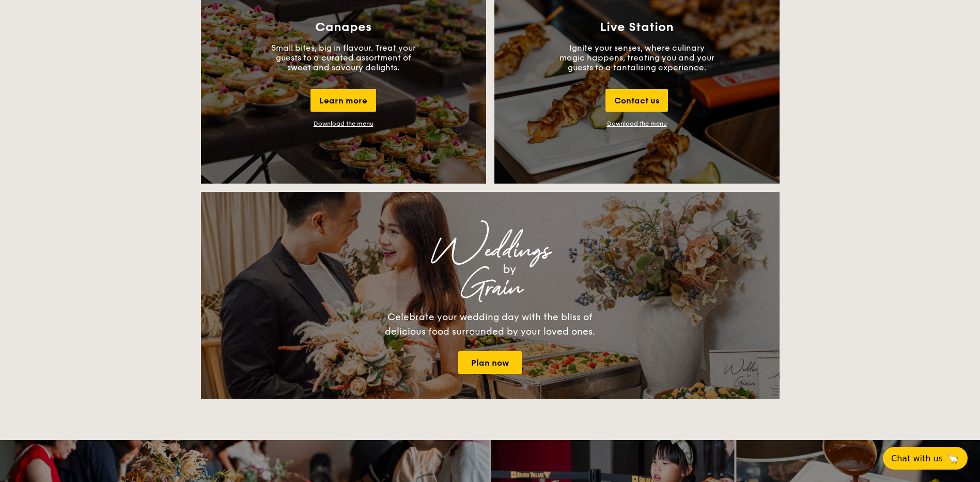 The width and height of the screenshot is (980, 482). I want to click on a: Download the menu, so click(637, 123).